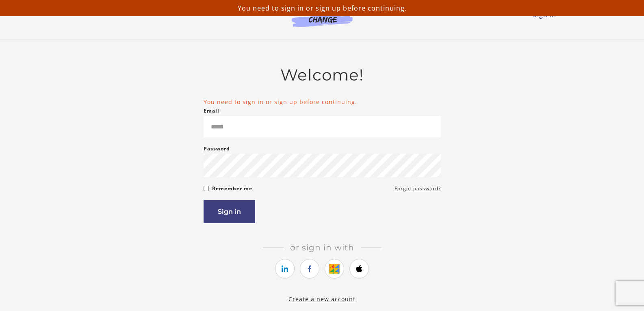  Describe the element at coordinates (323, 102) in the screenshot. I see `li: You need to sign in or sign up before continuing.` at that location.